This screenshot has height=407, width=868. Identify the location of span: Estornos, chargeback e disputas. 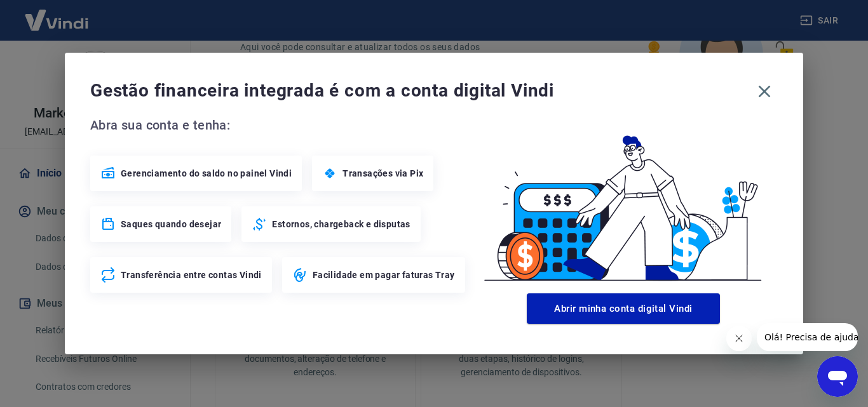
(340, 224).